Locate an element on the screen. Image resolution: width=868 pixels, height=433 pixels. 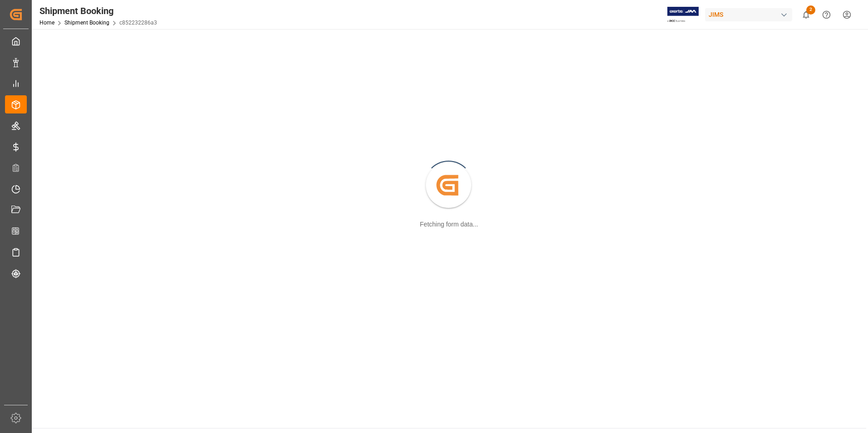
div: Fetching form data... is located at coordinates (449, 224).